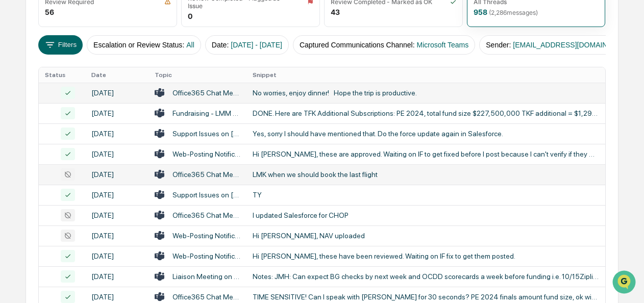 Image resolution: width=644 pixels, height=303 pixels. I want to click on button: Filters, so click(60, 45).